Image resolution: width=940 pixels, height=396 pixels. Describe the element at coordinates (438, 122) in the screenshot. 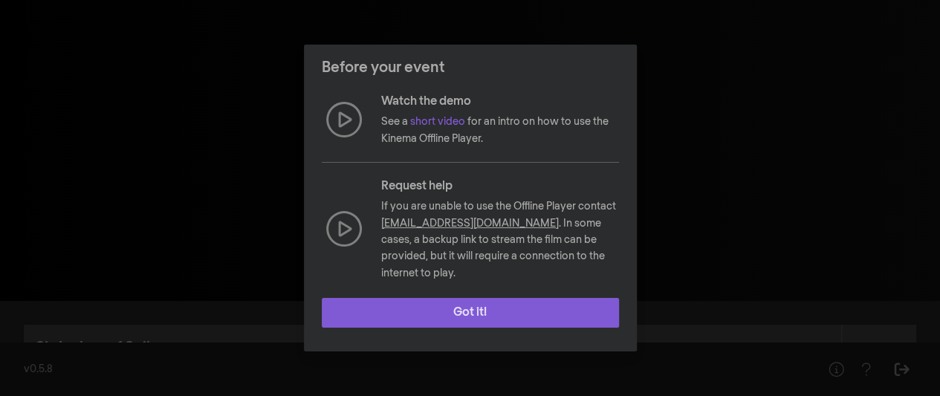

I see `a: short video` at that location.